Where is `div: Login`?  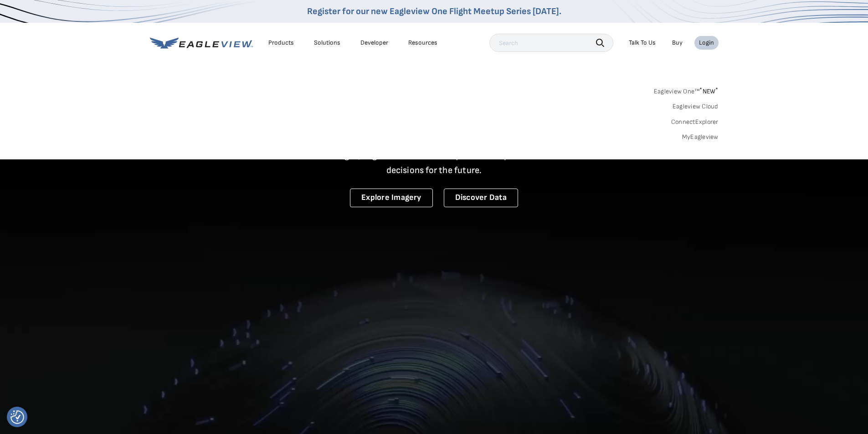
div: Login is located at coordinates (706, 43).